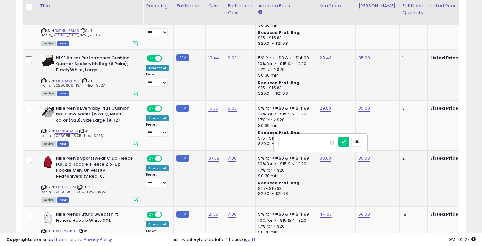 The image size is (482, 246). I want to click on small: Amazon Fees., so click(260, 12).